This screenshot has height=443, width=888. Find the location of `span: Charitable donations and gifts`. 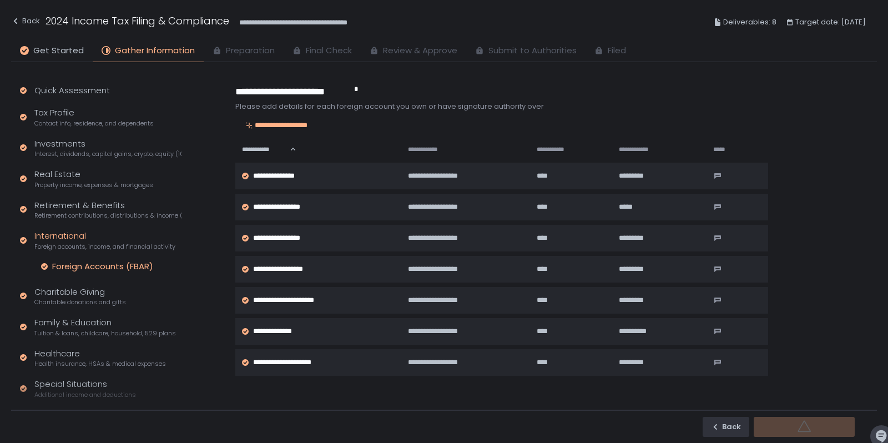

span: Charitable donations and gifts is located at coordinates (80, 302).